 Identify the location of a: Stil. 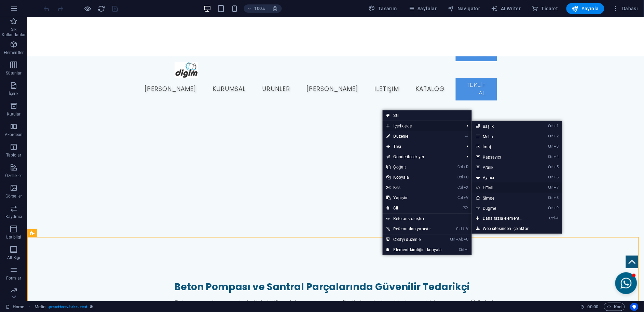
(427, 116).